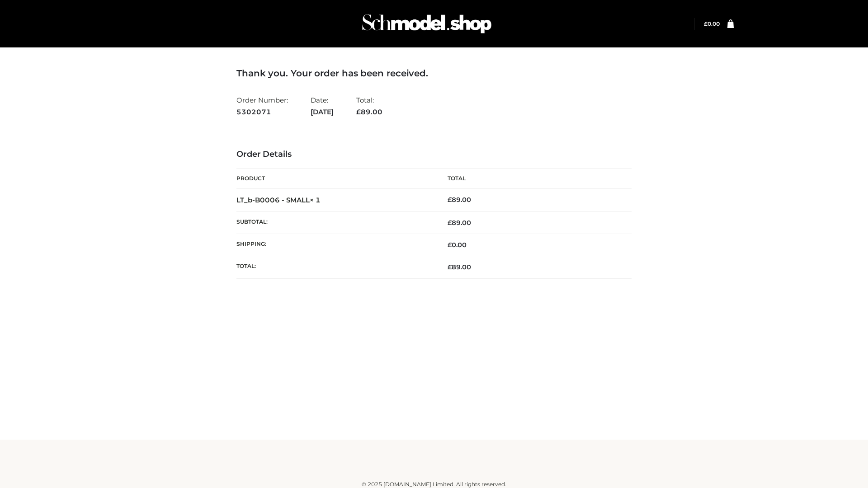  Describe the element at coordinates (335, 245) in the screenshot. I see `th: Shipping:` at that location.